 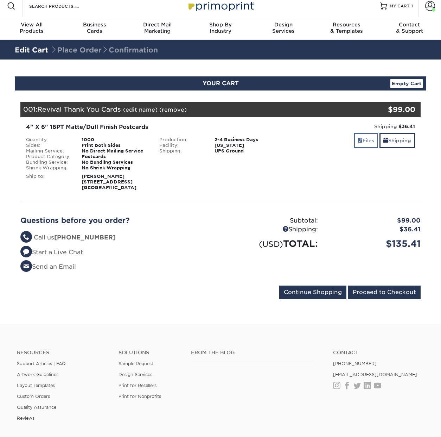 What do you see at coordinates (33, 396) in the screenshot?
I see `a: Custom Orders` at bounding box center [33, 396].